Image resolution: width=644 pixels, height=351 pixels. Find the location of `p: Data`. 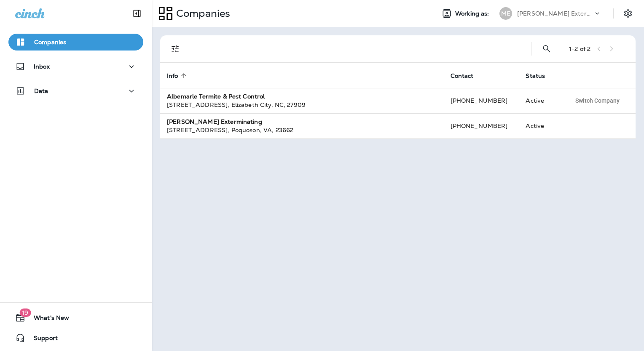

p: Data is located at coordinates (41, 91).